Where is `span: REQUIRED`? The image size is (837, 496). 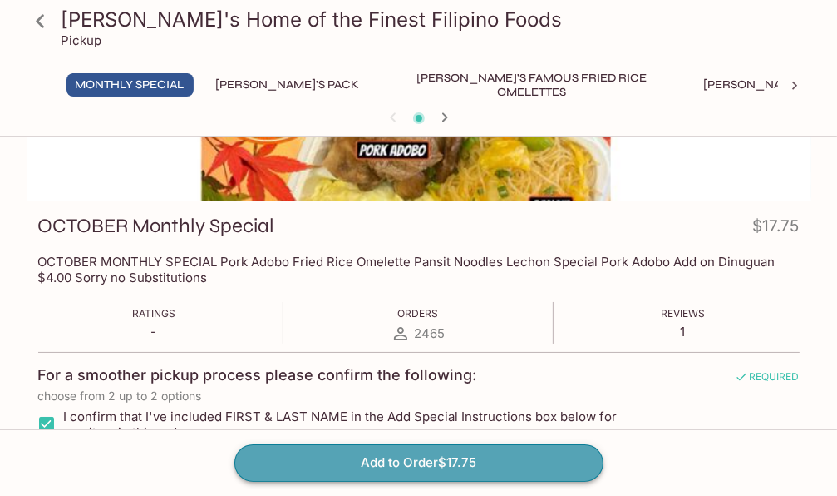 span: REQUIRED is located at coordinates (768, 379).